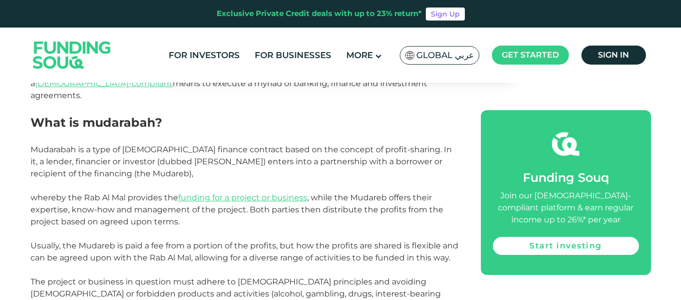 The height and width of the screenshot is (300, 681). What do you see at coordinates (204, 55) in the screenshot?
I see `a: For Investors` at bounding box center [204, 55].